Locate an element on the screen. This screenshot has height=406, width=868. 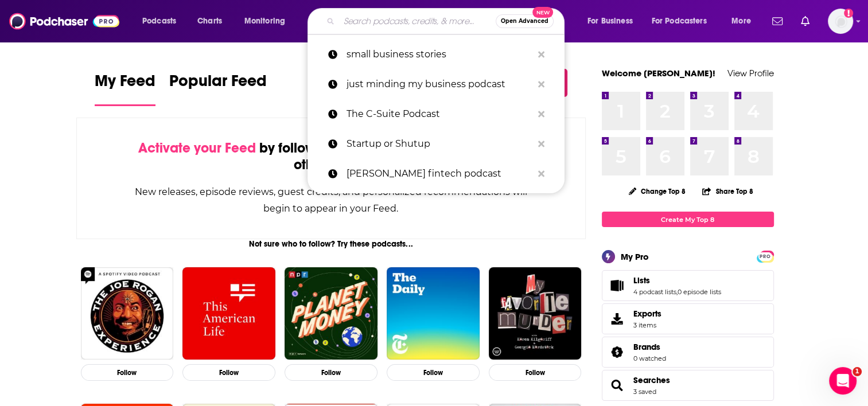
button: Open AdvancedNew is located at coordinates (524, 21).